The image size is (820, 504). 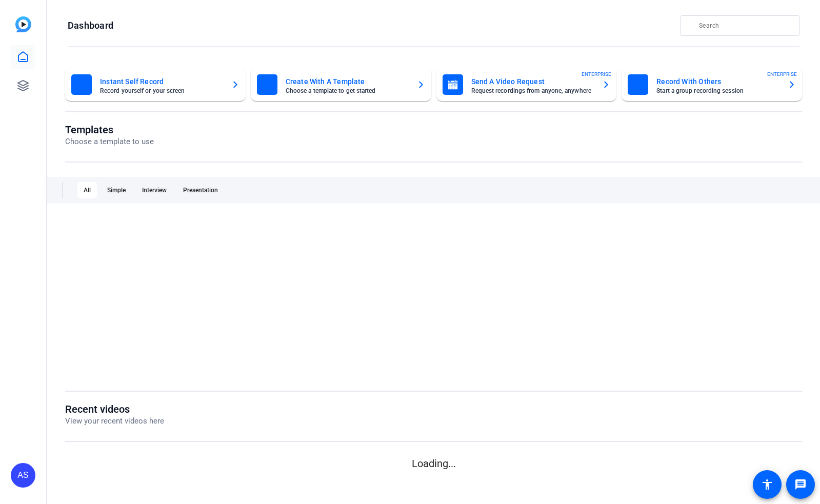 I want to click on button: Instant Self RecordRecord yourself or your screen, so click(x=155, y=84).